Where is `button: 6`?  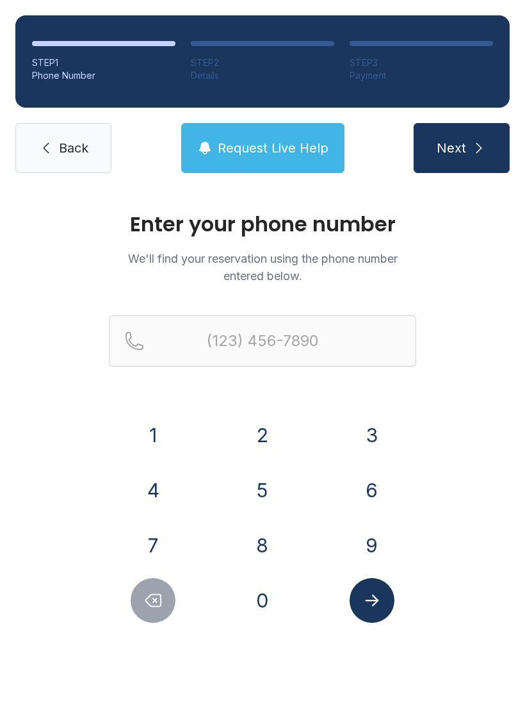
button: 6 is located at coordinates (372, 490).